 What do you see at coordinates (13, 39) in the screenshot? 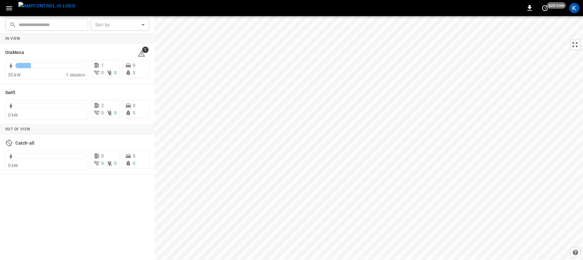
I see `strong: In View` at bounding box center [13, 39].